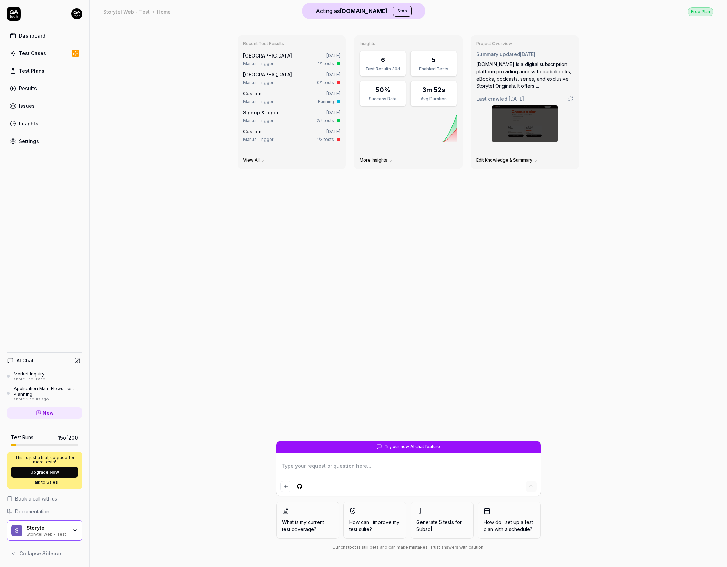 Image resolution: width=727 pixels, height=567 pixels. What do you see at coordinates (433, 69) in the screenshot?
I see `div: Enabled Tests` at bounding box center [433, 69].